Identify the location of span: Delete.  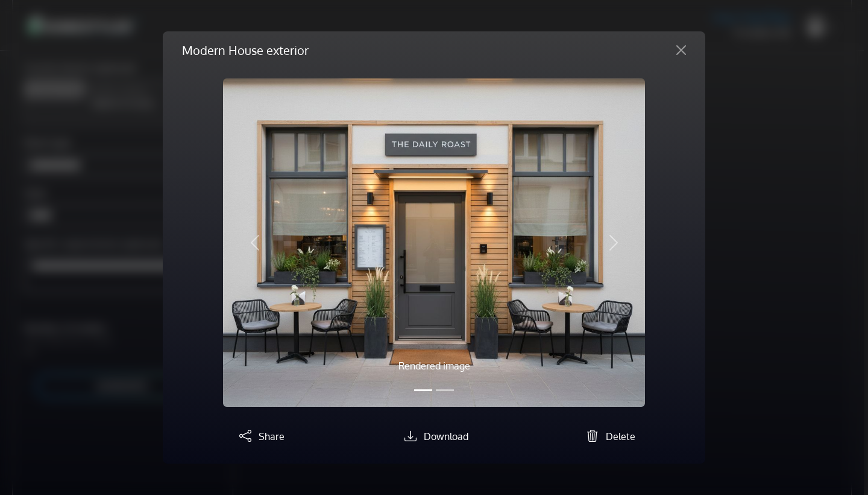
(620, 436).